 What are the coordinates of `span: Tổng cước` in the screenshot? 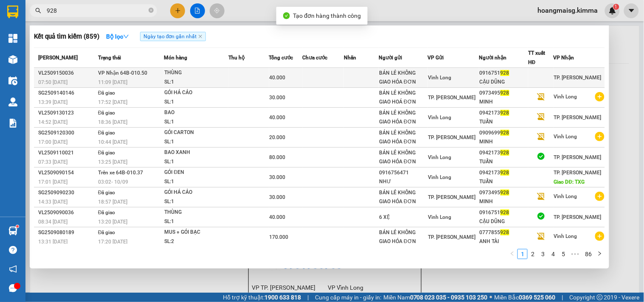 It's located at (281, 57).